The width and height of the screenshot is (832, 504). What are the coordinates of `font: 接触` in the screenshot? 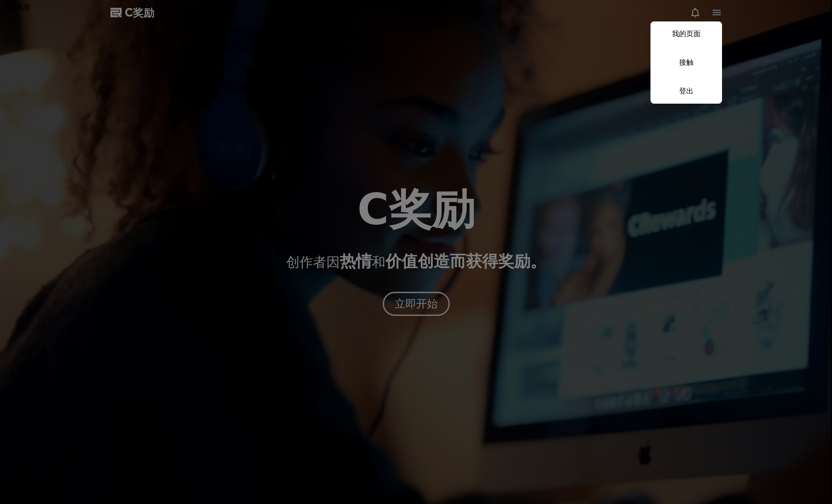 It's located at (686, 62).